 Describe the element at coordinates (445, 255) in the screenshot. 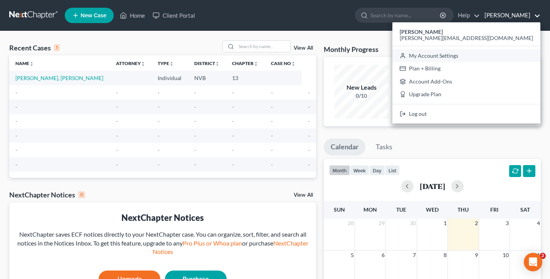

I see `span: 8` at that location.